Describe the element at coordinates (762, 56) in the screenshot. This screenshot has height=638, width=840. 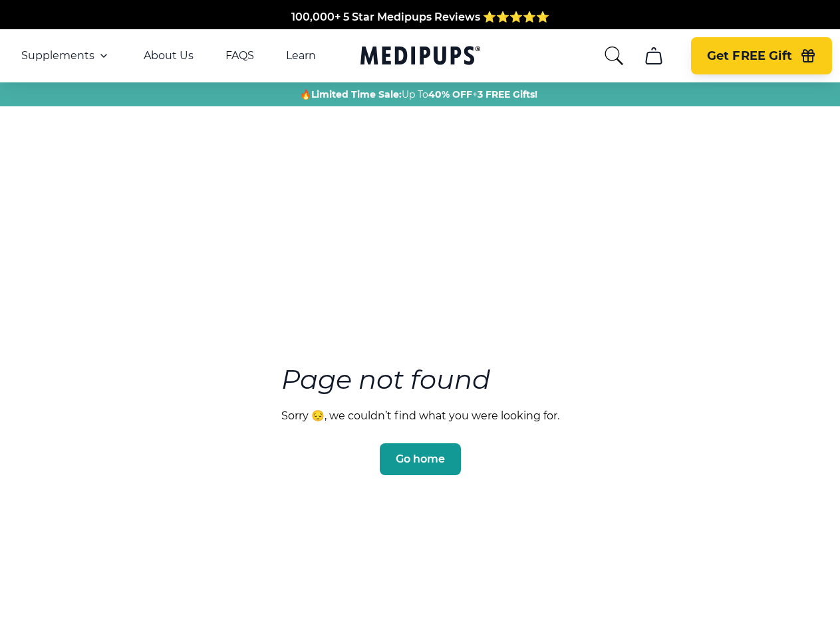
I see `button: Get FREE Gift` at that location.